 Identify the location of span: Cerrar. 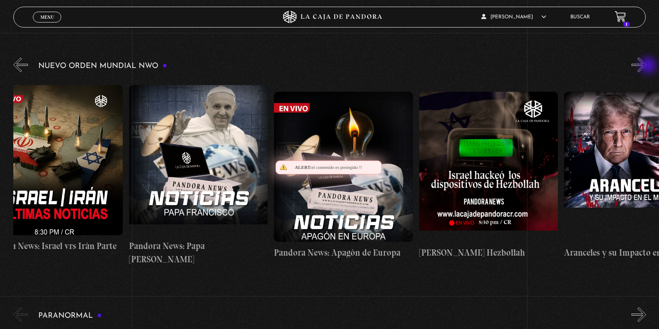
(47, 25).